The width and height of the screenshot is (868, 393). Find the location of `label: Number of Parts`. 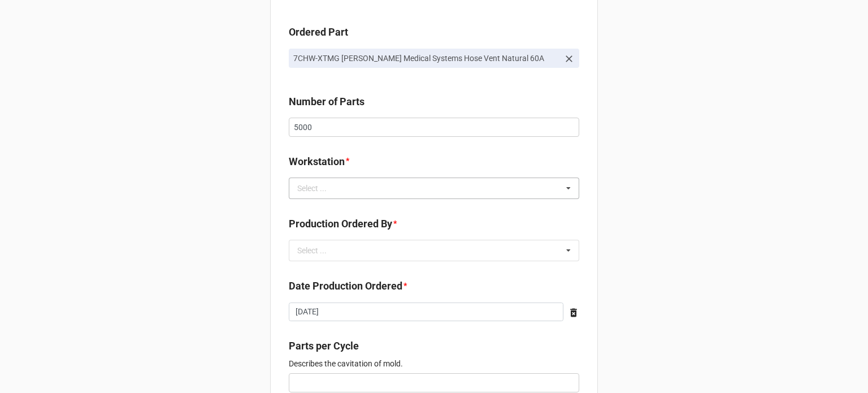

label: Number of Parts is located at coordinates (326, 102).